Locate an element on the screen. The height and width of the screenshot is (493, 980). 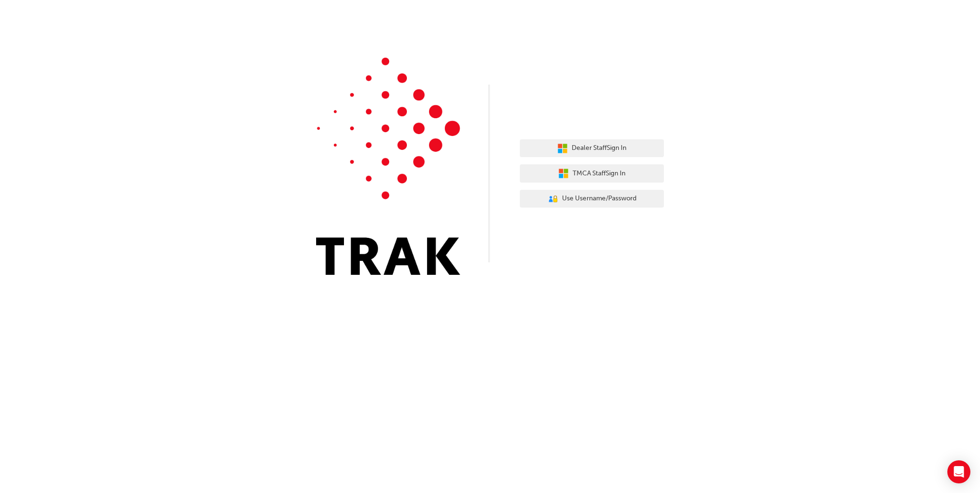
button: TMCA StaffSign In is located at coordinates (592, 174).